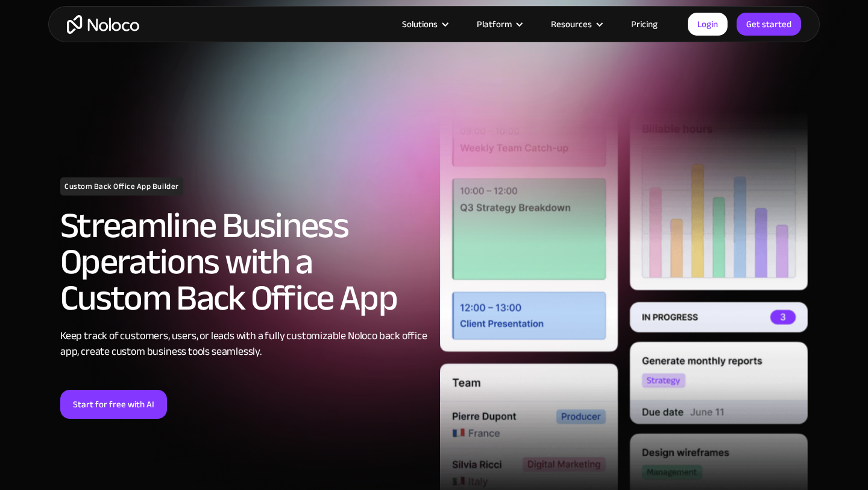 This screenshot has width=868, height=490. What do you see at coordinates (244, 262) in the screenshot?
I see `h2: Streamline Business Operations with a Custom Back Office App` at bounding box center [244, 262].